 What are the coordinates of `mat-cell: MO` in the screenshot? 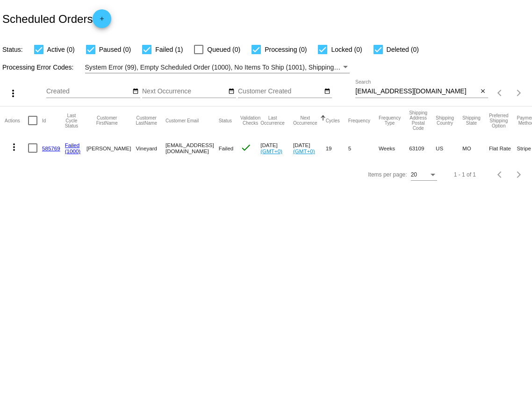 It's located at (475, 148).